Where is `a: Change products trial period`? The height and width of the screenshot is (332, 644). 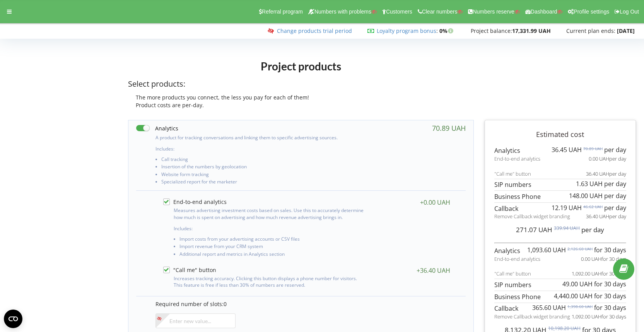
a: Change products trial period is located at coordinates (314, 31).